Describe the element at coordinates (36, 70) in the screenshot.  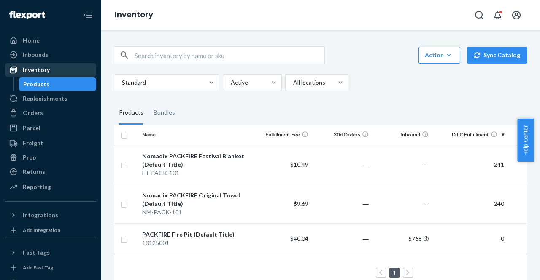
I see `div: Inventory` at that location.